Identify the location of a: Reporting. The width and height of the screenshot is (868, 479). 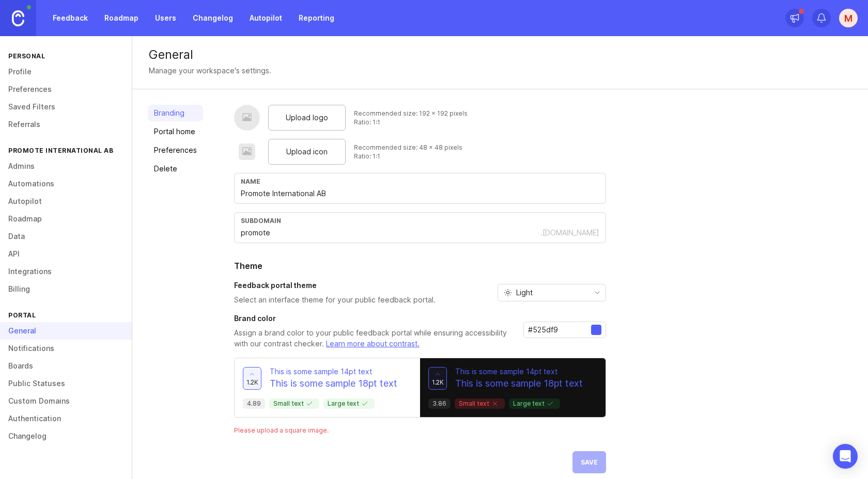
(316, 18).